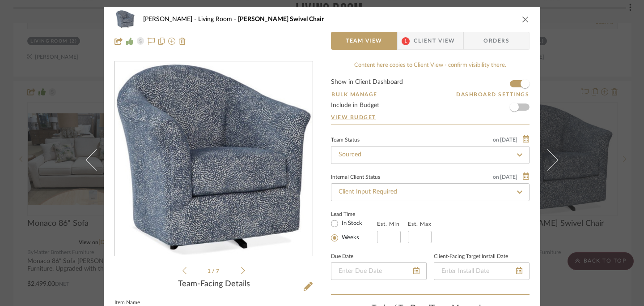 The height and width of the screenshot is (306, 644). I want to click on span: Living Room, so click(218, 19).